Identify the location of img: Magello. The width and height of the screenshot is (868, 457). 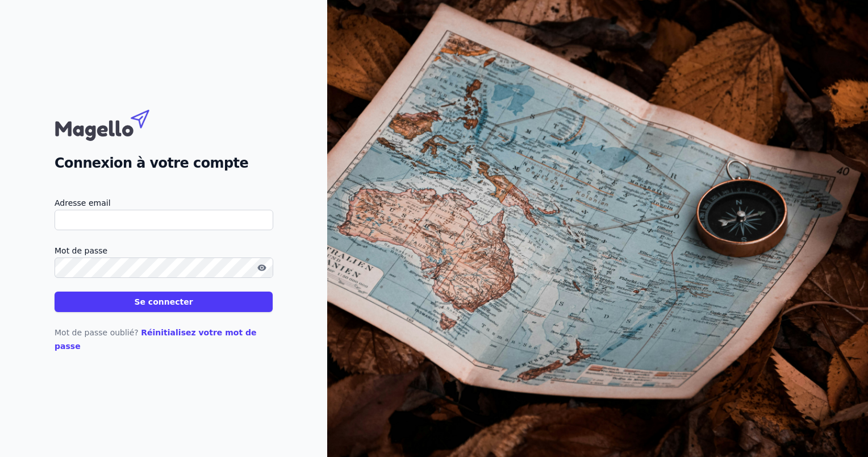
(114, 124).